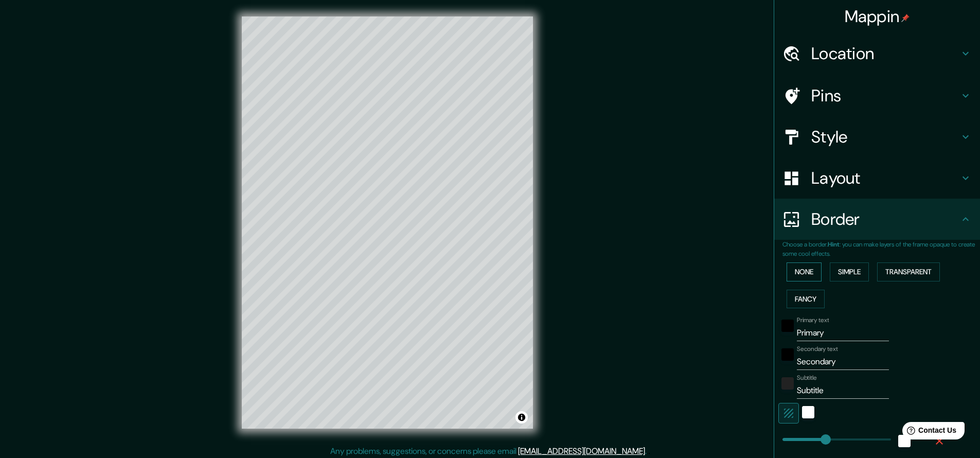 The width and height of the screenshot is (980, 458). Describe the element at coordinates (522, 418) in the screenshot. I see `button: Toggle attribution` at that location.